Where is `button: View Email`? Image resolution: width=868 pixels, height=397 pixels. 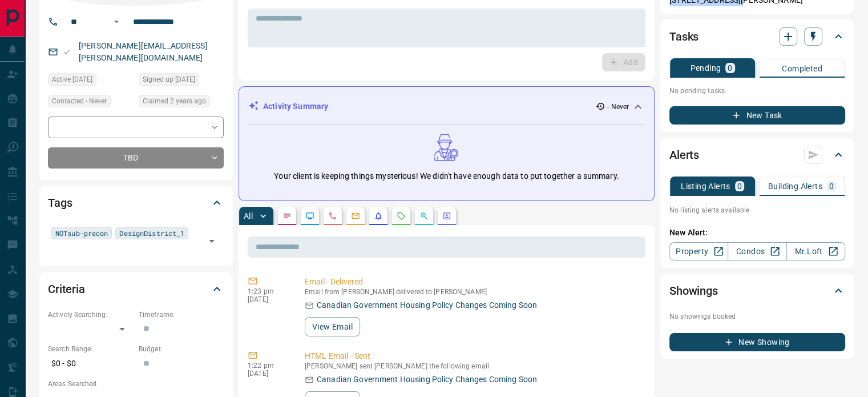
button: View Email is located at coordinates (332, 326).